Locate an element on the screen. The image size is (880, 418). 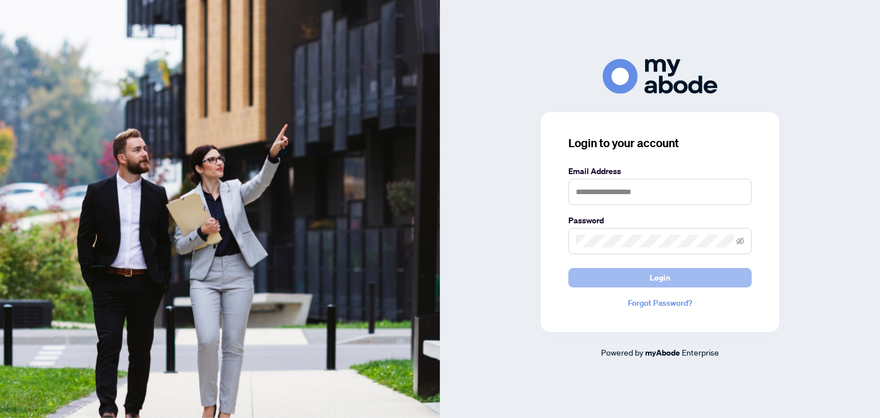
h3: Login to your account is located at coordinates (660, 143).